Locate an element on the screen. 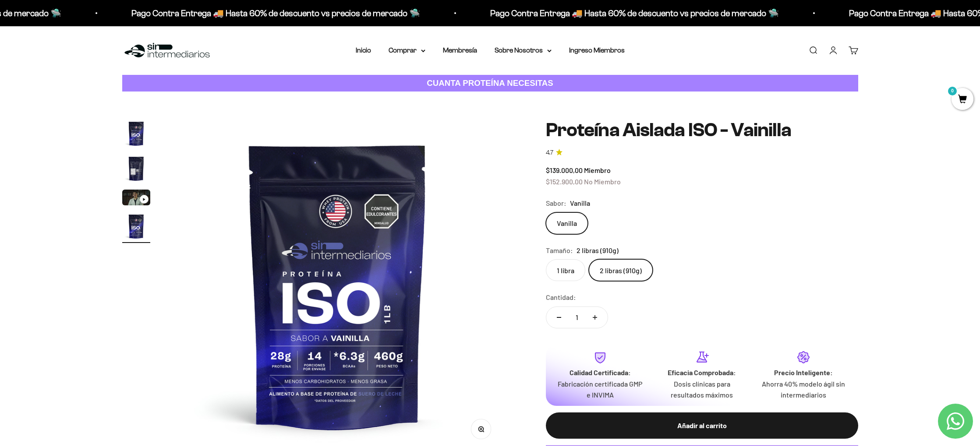 The image size is (980, 447). span: Miembro is located at coordinates (597, 170).